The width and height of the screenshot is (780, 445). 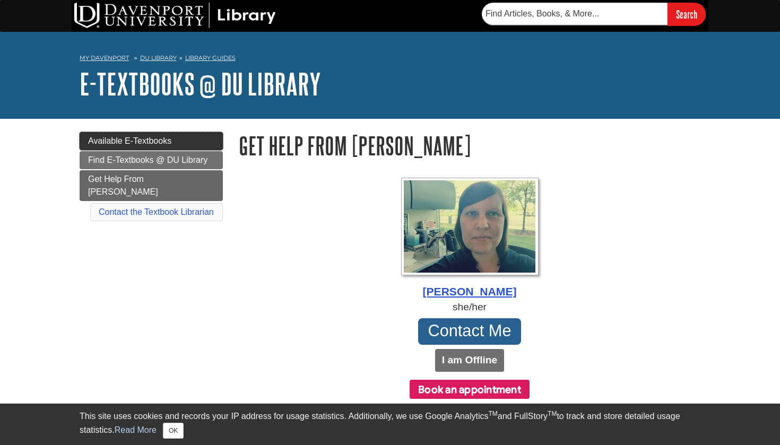 I want to click on div: Guide Page Menu, so click(x=151, y=178).